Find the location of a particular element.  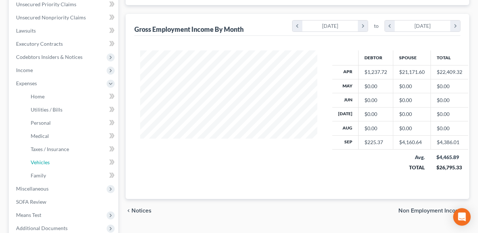

span: SOFA Review is located at coordinates (31, 201).